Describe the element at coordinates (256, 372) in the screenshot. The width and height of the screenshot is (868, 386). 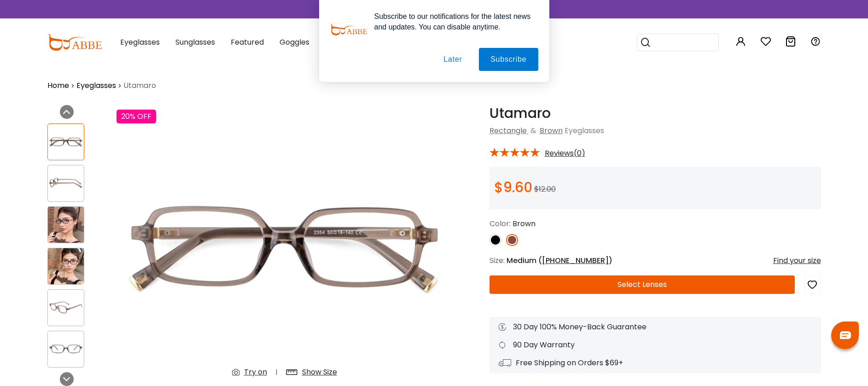
I see `div: Try on` at that location.